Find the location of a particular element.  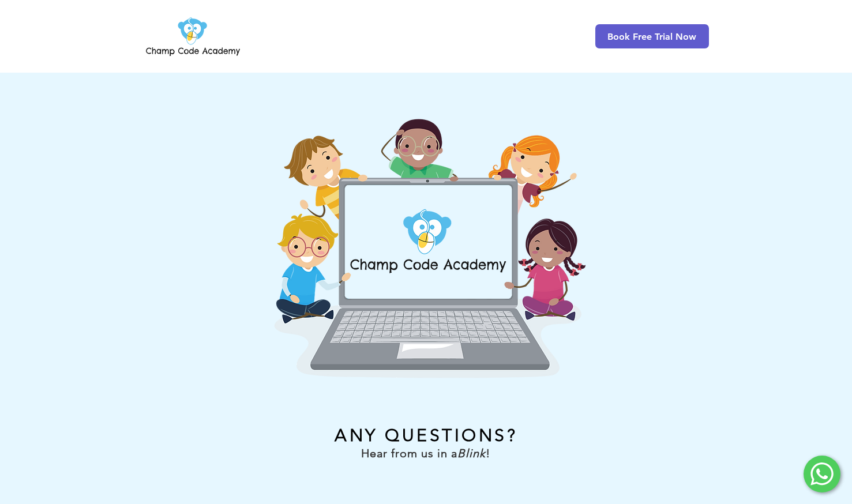

a: Book Free Trial Now is located at coordinates (652, 36).